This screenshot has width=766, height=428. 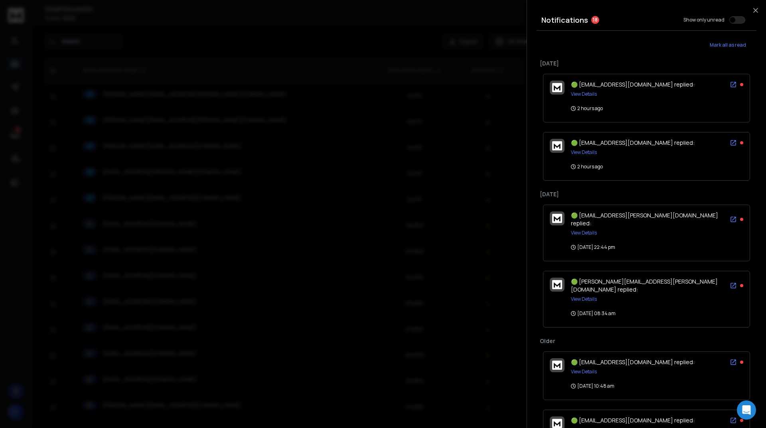 What do you see at coordinates (646, 341) in the screenshot?
I see `p: Older` at bounding box center [646, 341].